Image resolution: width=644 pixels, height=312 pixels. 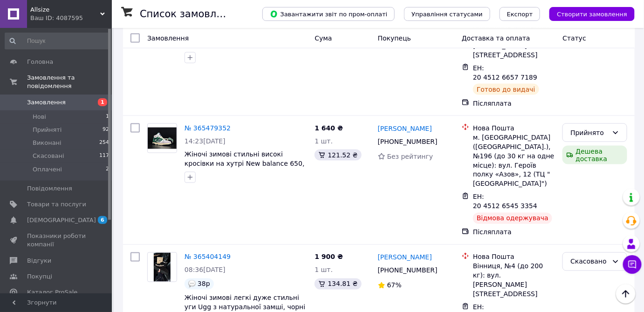 I want to click on span: Показники роботи компанії, so click(x=56, y=241).